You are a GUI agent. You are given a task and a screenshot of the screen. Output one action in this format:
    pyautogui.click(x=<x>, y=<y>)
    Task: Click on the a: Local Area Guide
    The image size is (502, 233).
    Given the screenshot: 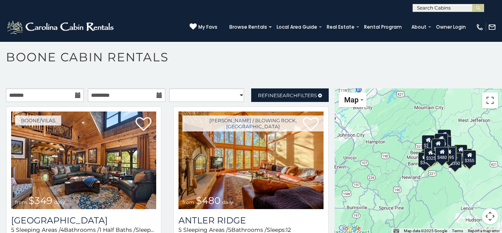 What is the action you would take?
    pyautogui.click(x=297, y=27)
    